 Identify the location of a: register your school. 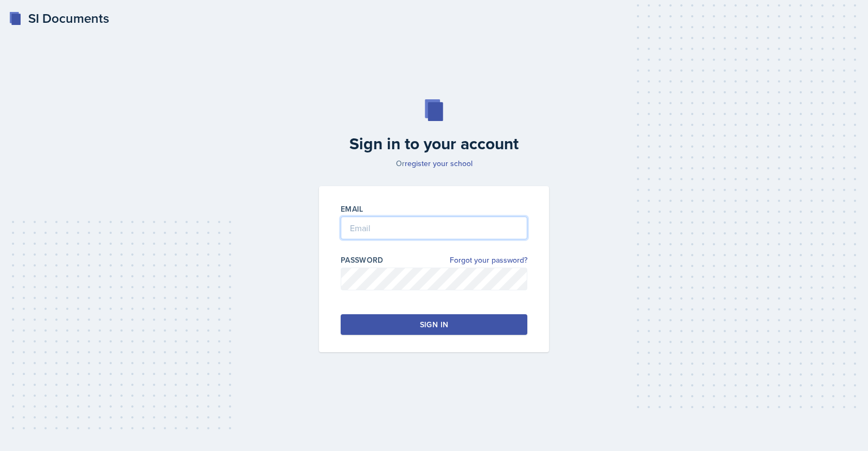
(438, 163).